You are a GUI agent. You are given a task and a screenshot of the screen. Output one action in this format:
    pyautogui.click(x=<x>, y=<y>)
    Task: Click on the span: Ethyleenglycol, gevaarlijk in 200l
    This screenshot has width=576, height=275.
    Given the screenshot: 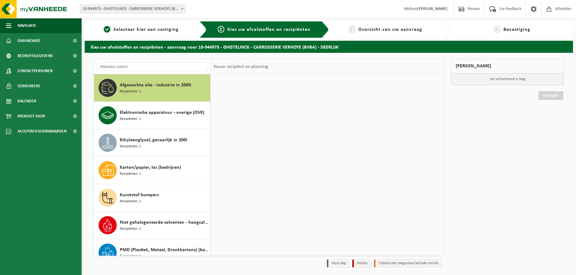 What is the action you would take?
    pyautogui.click(x=153, y=140)
    